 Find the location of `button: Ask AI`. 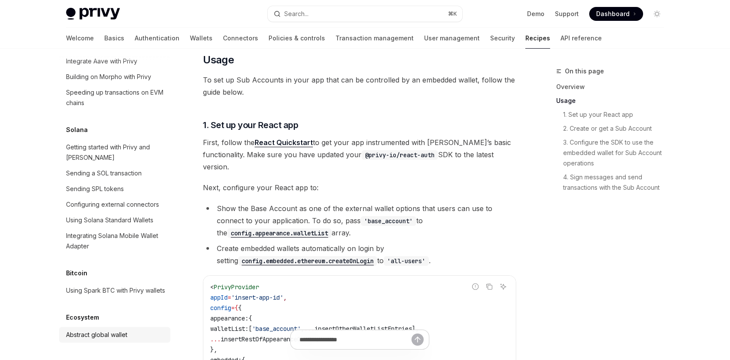

button: Ask AI is located at coordinates (503, 287).